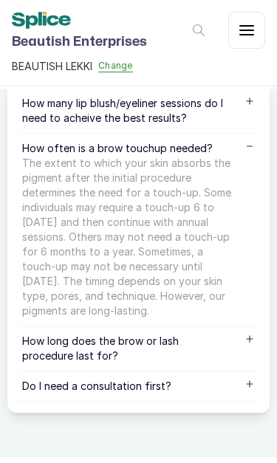 The height and width of the screenshot is (463, 277). I want to click on h1: Beautish Enterprises, so click(79, 42).